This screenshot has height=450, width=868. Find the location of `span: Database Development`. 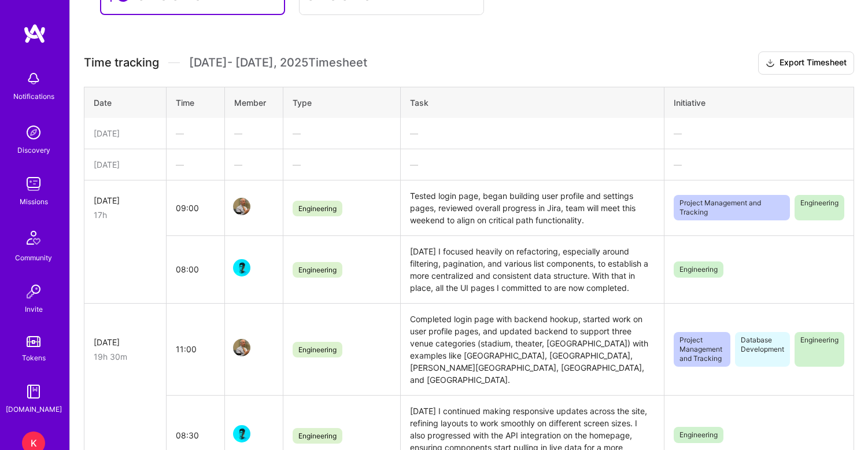

span: Database Development is located at coordinates (762, 349).